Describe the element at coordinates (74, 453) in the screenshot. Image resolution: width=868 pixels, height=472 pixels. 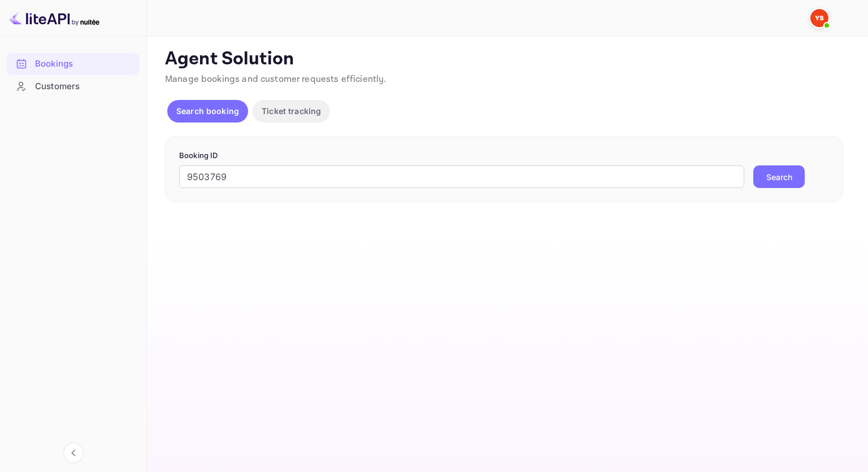
I see `button: Collapse navigation` at that location.